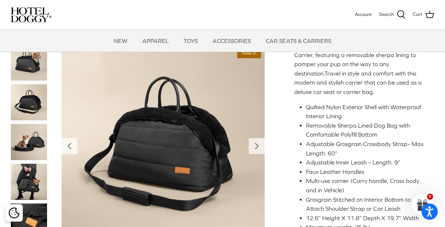 The image size is (445, 227). I want to click on span: Account, so click(363, 14).